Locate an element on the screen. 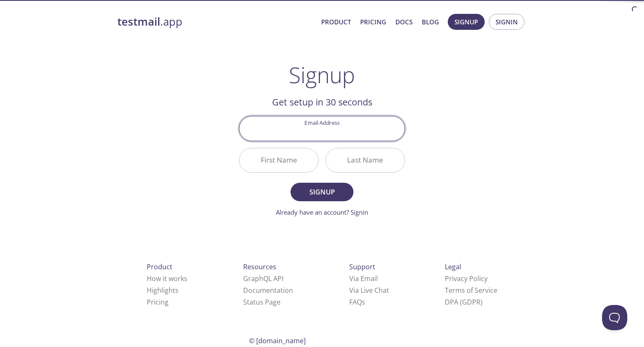 The height and width of the screenshot is (347, 644). h2: Get setup in 30 seconds is located at coordinates (322, 102).